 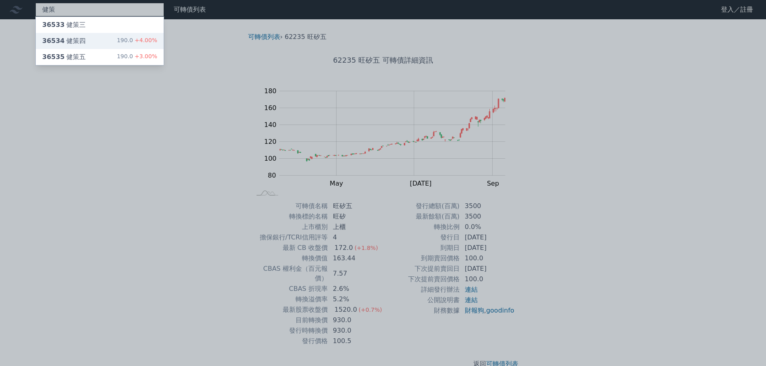 What do you see at coordinates (54, 25) in the screenshot?
I see `span: 36533` at bounding box center [54, 25].